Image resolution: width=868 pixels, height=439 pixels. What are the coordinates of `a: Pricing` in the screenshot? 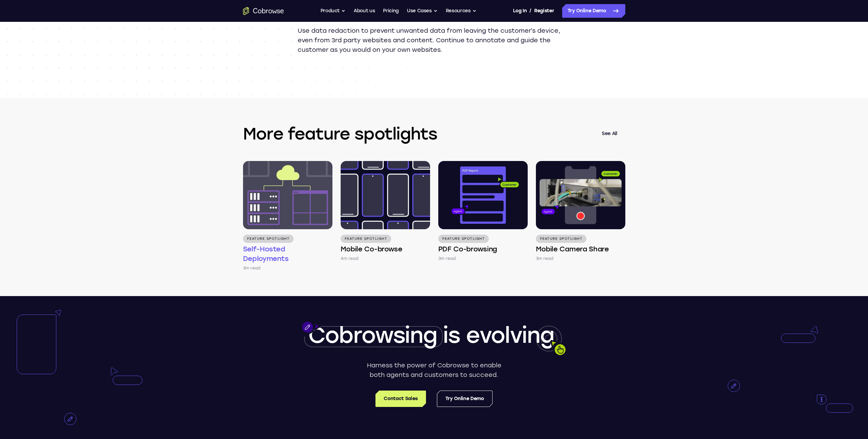 It's located at (391, 11).